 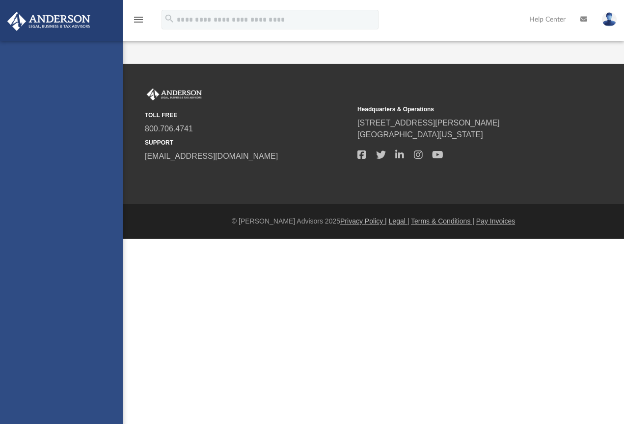 I want to click on i: menu, so click(x=138, y=20).